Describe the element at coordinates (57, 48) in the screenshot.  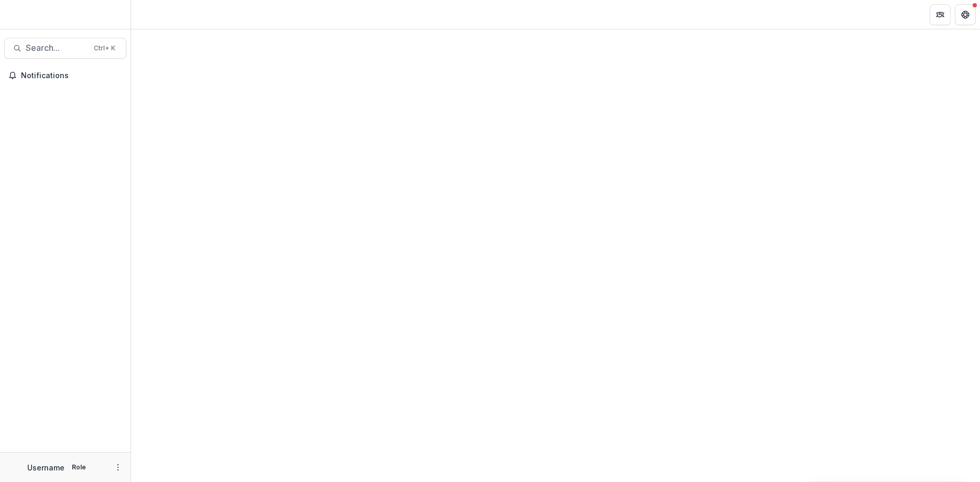
I see `span: Search...` at that location.